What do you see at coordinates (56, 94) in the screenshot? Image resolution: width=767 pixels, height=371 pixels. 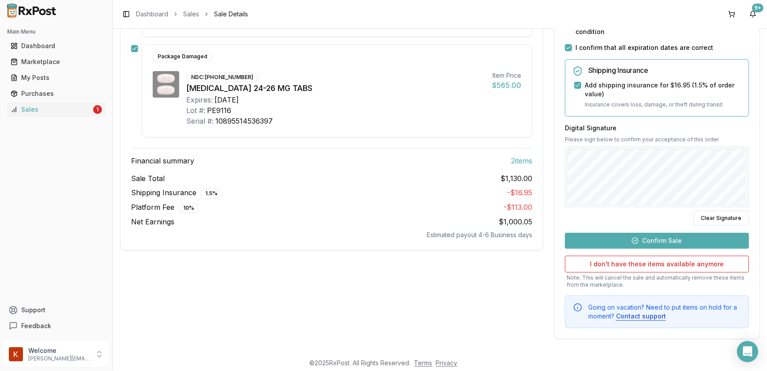 I see `button: Purchases` at bounding box center [56, 94].